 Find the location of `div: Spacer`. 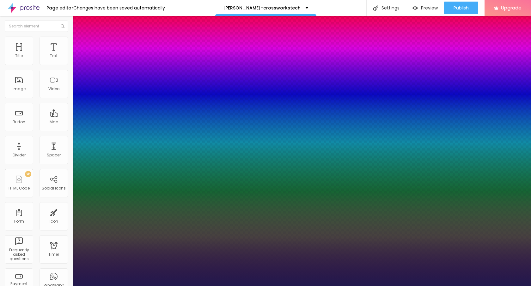

div: Spacer is located at coordinates (54, 155).